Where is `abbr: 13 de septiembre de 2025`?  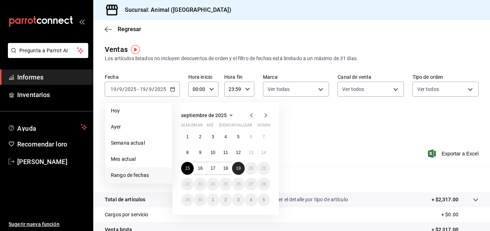
abbr: 13 de septiembre de 2025 is located at coordinates (251, 153).